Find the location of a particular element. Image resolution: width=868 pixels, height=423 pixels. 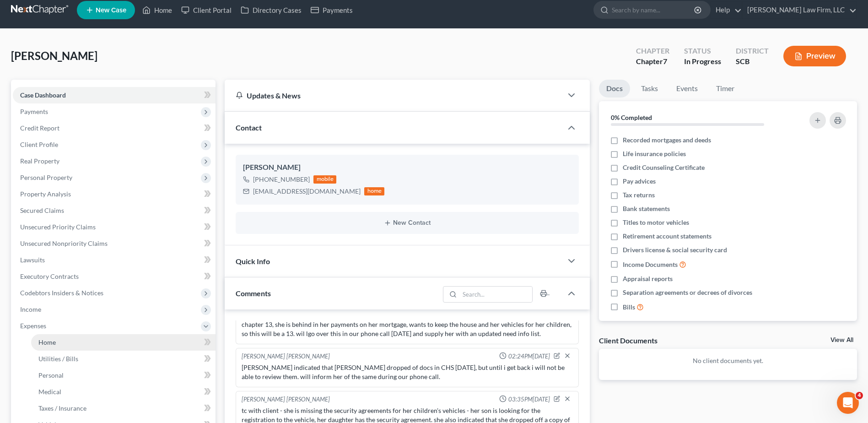

span: Appraisal reports is located at coordinates (647, 279).